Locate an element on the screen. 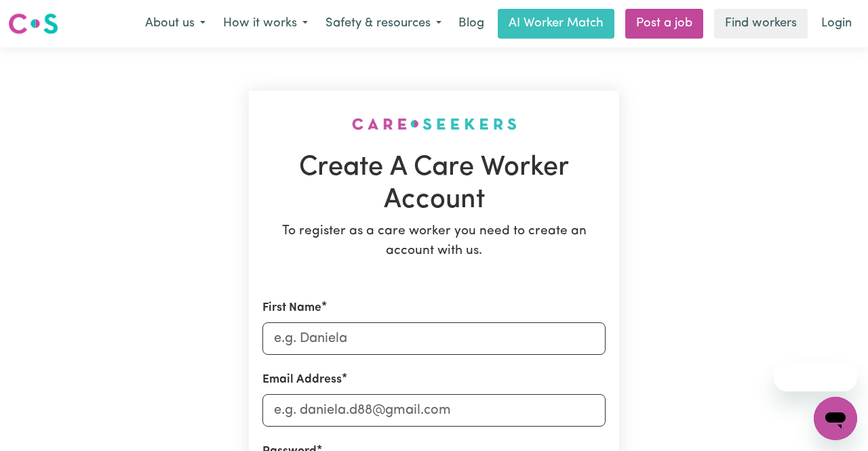  a: Careseekers logo is located at coordinates (33, 24).